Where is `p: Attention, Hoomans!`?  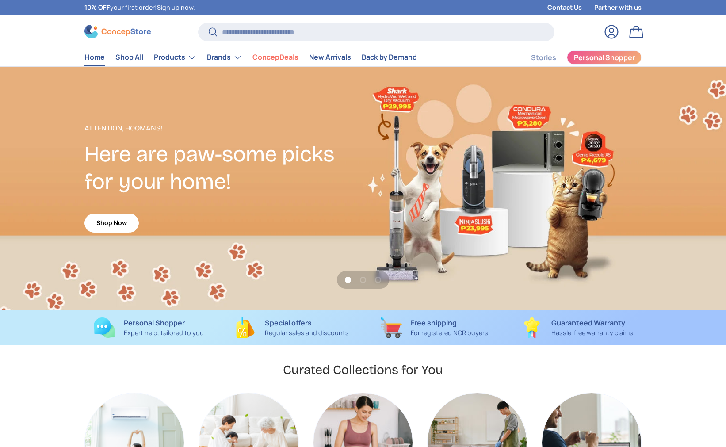
p: Attention, Hoomans! is located at coordinates (224, 128).